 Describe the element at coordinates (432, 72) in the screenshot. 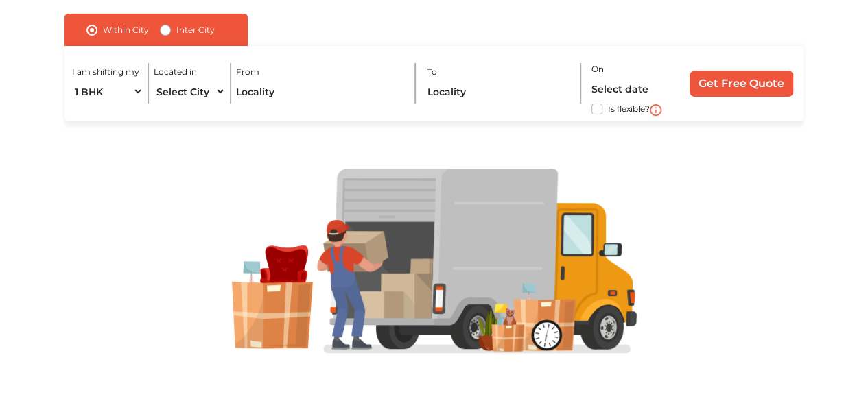

I see `label: To` at that location.